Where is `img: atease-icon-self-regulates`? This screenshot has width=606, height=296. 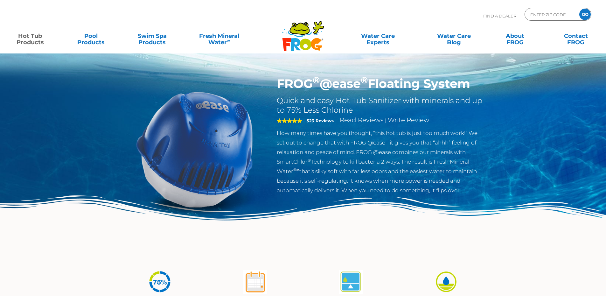 img: atease-icon-self-regulates is located at coordinates (351, 282).